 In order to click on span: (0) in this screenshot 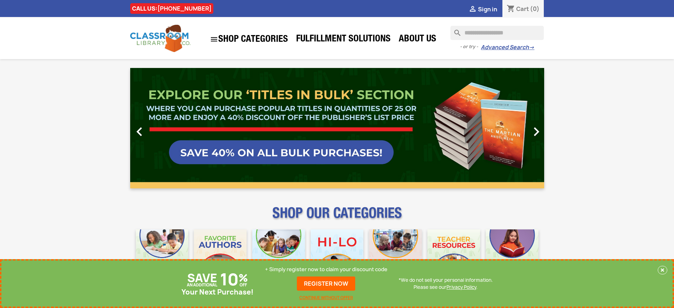, I will do `click(534, 9)`.